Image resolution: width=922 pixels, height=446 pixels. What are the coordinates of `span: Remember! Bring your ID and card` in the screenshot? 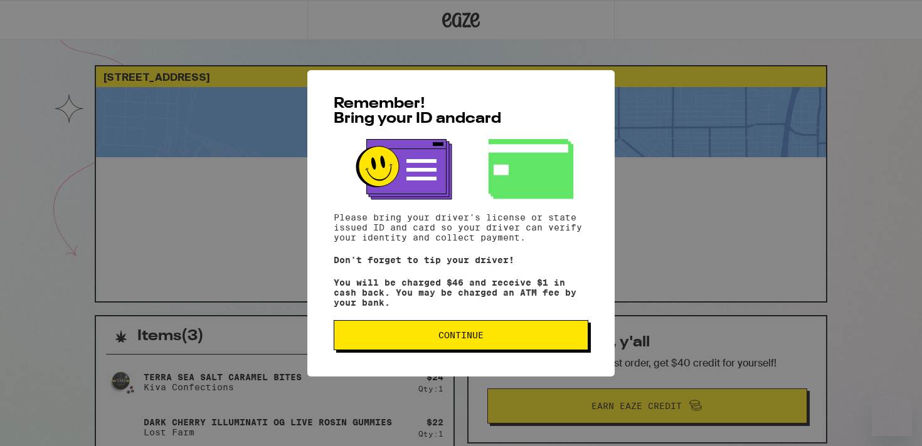 It's located at (417, 112).